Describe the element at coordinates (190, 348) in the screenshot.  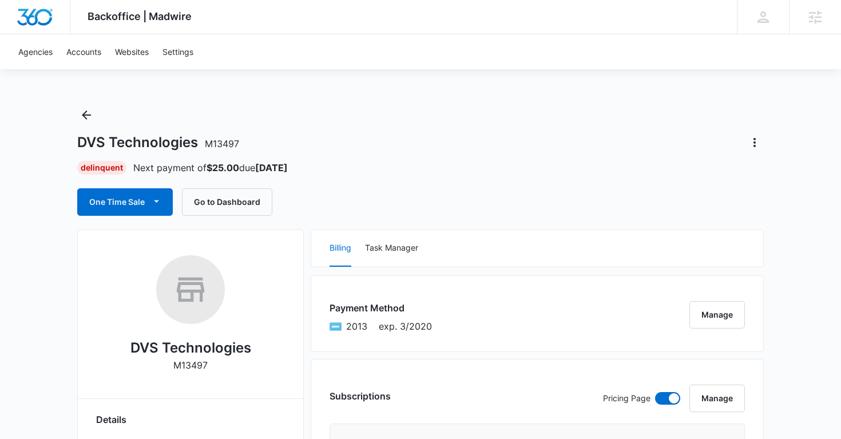
I see `h2: DVS Technologies` at that location.